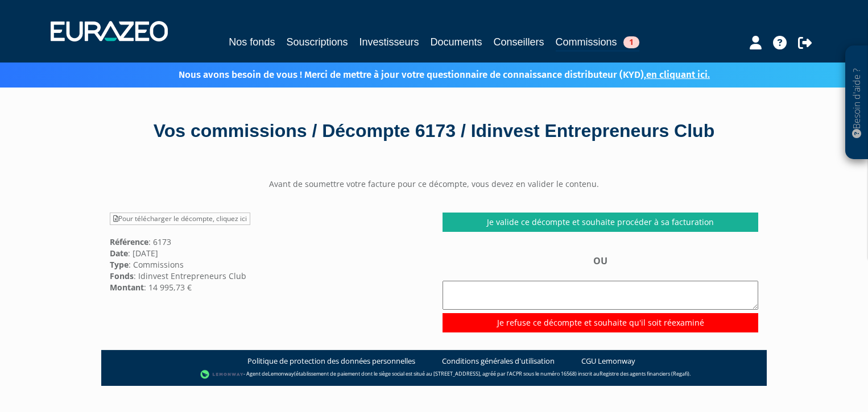 The image size is (868, 412). I want to click on a: Conditions générales d'utilisation, so click(498, 360).